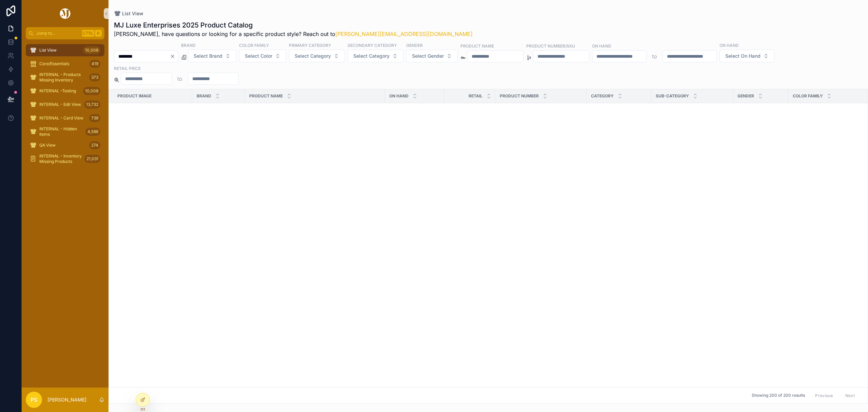  I want to click on span: Select Color, so click(259, 56).